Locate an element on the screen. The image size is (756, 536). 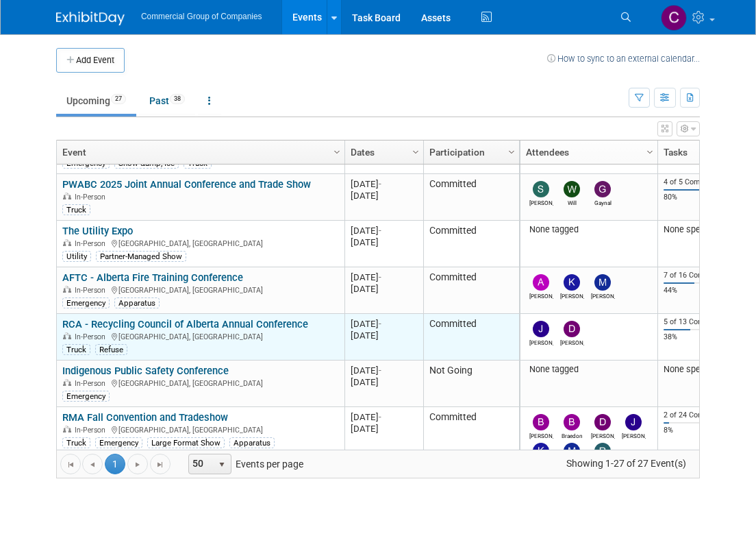
div: Partner-Managed Show is located at coordinates (141, 257).